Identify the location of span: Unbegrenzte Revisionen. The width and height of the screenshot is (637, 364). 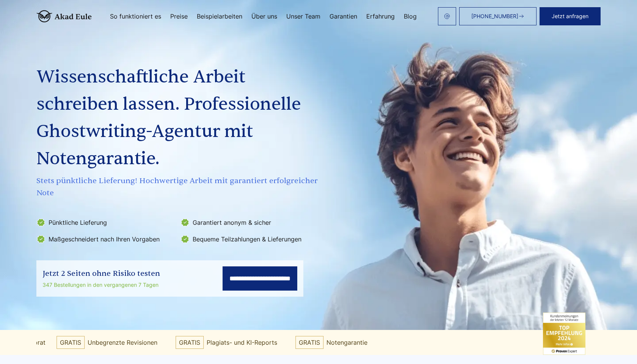
(123, 343).